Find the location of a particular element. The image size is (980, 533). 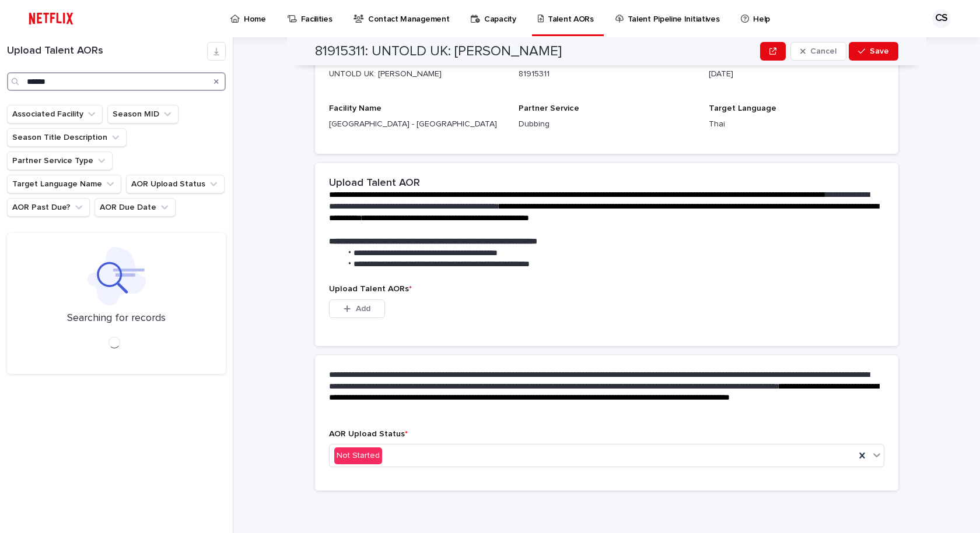

button: AOR Upload Status is located at coordinates (175, 185).